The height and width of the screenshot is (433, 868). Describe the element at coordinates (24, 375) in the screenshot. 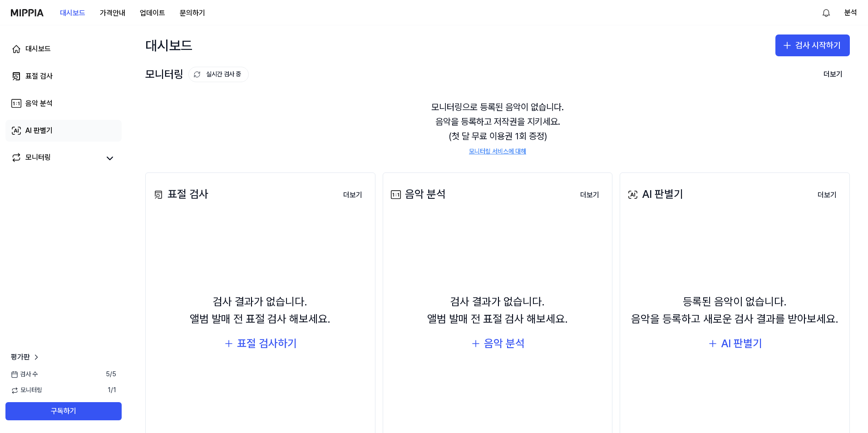

I see `span: 검사 수` at that location.